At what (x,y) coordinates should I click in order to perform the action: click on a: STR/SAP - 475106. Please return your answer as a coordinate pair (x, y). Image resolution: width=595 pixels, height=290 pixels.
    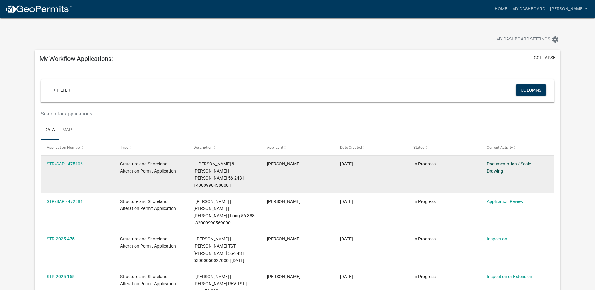
    Looking at the image, I should click on (65, 164).